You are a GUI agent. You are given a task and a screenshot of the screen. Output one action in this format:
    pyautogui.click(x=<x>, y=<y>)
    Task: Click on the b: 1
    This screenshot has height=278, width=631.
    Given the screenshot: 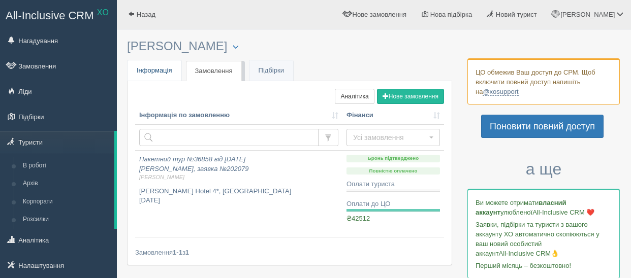 What is the action you would take?
    pyautogui.click(x=187, y=253)
    